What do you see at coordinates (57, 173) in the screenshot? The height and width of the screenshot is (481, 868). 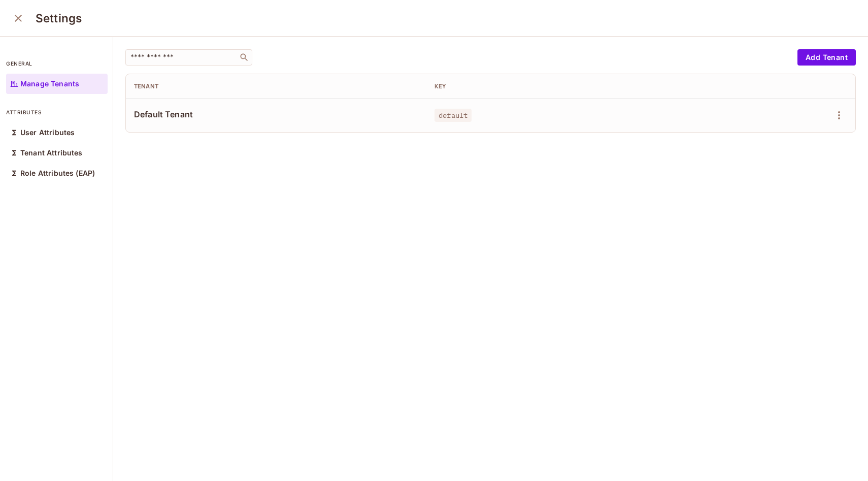 I see `p: Role Attributes (EAP)` at bounding box center [57, 173].